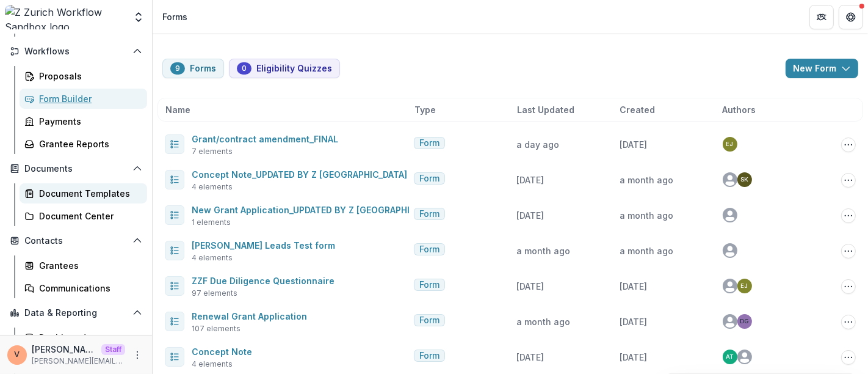 The height and width of the screenshot is (374, 868). I want to click on a: Document Templates, so click(83, 193).